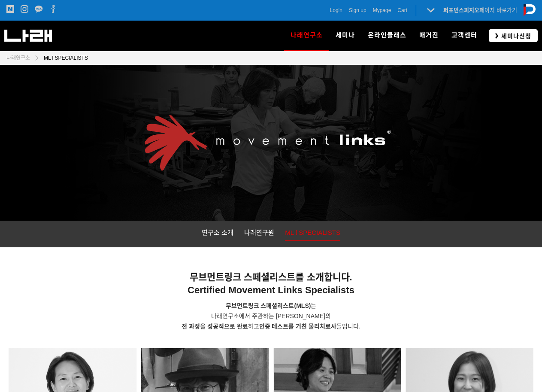 The height and width of the screenshot is (392, 542). Describe the element at coordinates (387, 35) in the screenshot. I see `span: 온라인클래스` at that location.